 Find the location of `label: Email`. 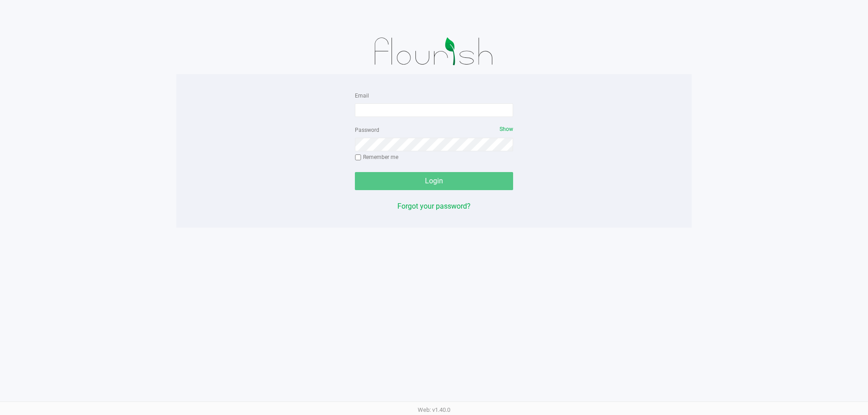

label: Email is located at coordinates (362, 96).